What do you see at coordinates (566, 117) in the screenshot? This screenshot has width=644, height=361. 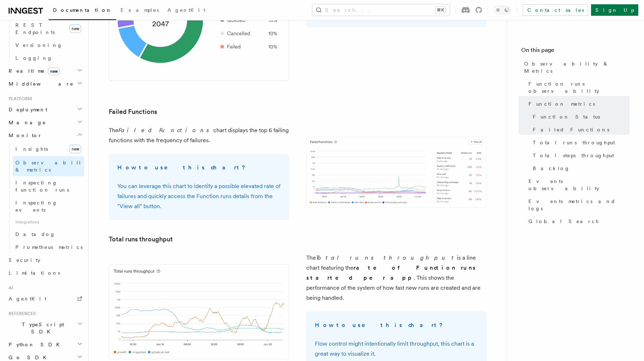 I see `span: Function Status` at bounding box center [566, 117].